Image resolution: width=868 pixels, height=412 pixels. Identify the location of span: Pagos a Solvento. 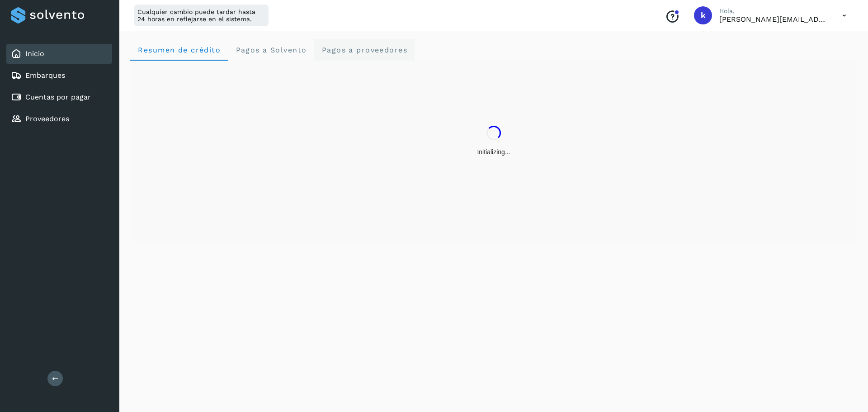
(271, 50).